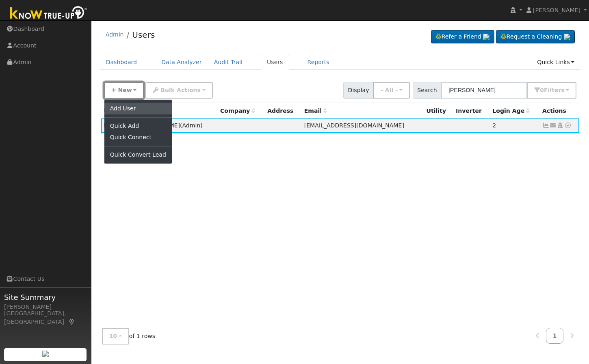 The width and height of the screenshot is (589, 364). Describe the element at coordinates (568, 125) in the screenshot. I see `a: Other actions` at that location.